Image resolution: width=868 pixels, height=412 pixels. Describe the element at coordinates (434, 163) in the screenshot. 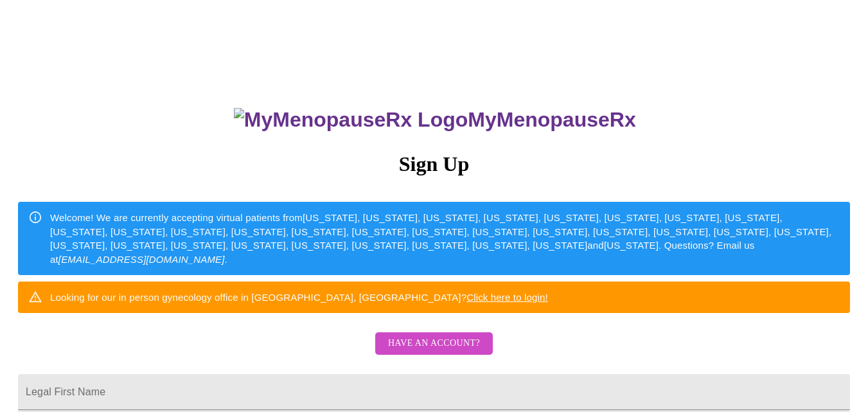

I see `h3: Sign Up` at that location.